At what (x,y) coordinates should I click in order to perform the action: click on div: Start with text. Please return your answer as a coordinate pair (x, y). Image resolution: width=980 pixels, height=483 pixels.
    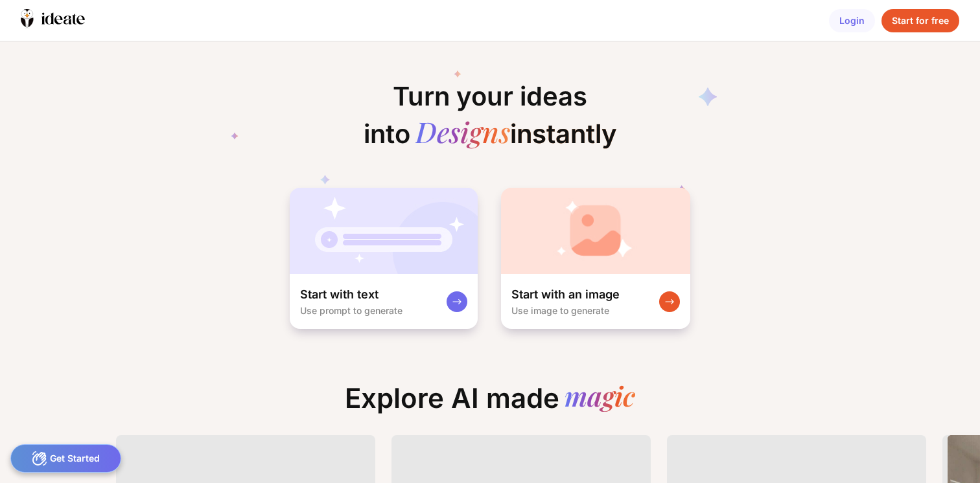
    Looking at the image, I should click on (339, 294).